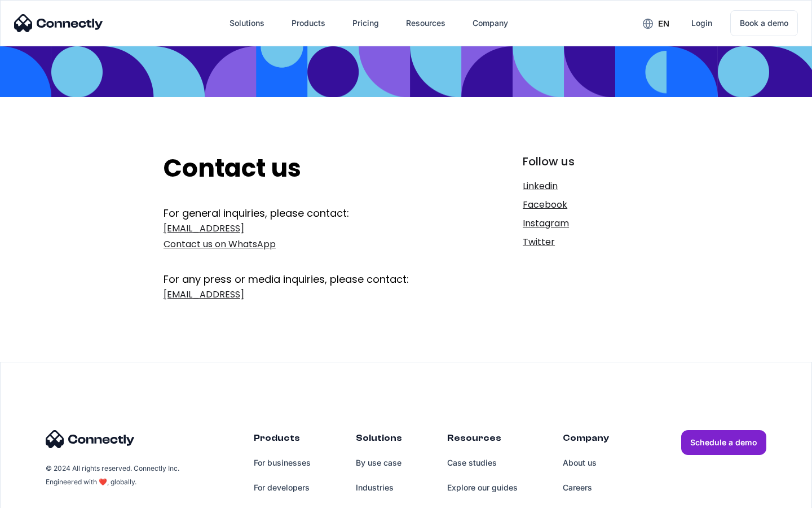 This screenshot has height=508, width=812. I want to click on a: For businesses, so click(282, 463).